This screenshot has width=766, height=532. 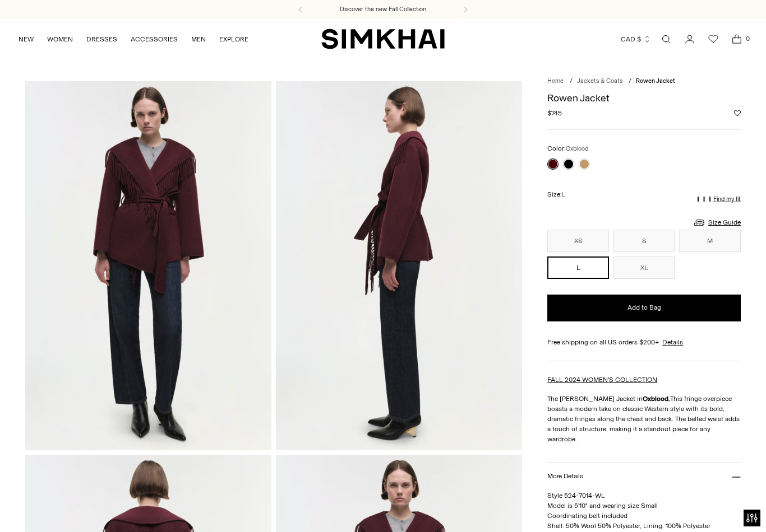 I want to click on button: Add to Bag, so click(x=644, y=308).